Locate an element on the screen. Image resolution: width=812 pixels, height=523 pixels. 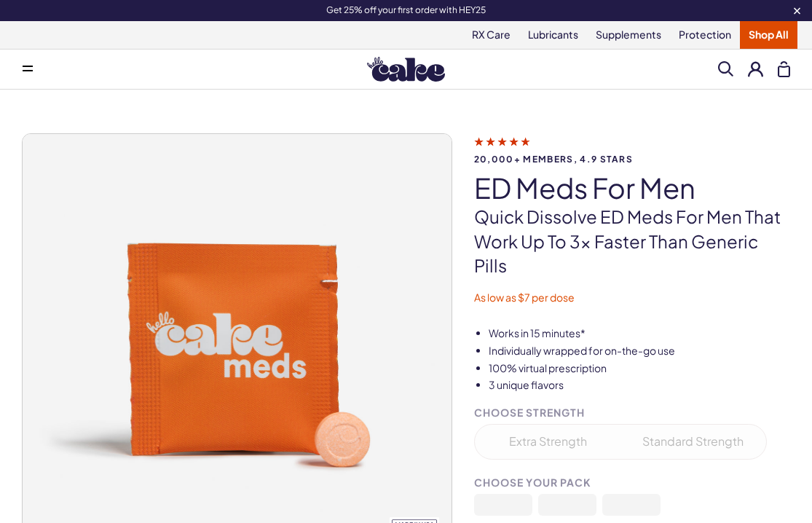
li: 3 unique flavors is located at coordinates (639, 386).